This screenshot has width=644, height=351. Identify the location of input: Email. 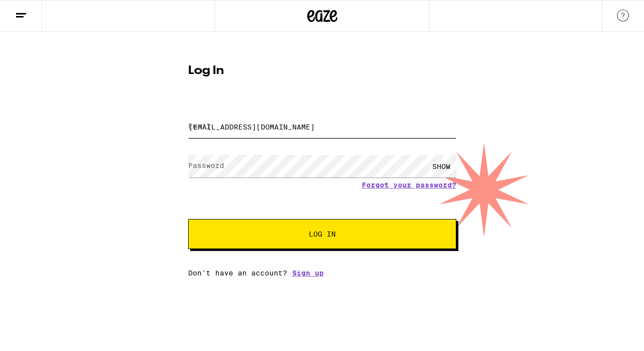
(322, 126).